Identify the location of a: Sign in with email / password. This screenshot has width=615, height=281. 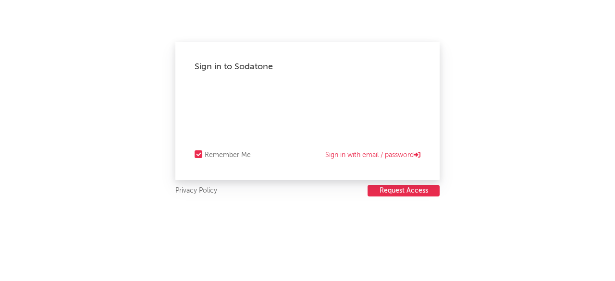
(373, 155).